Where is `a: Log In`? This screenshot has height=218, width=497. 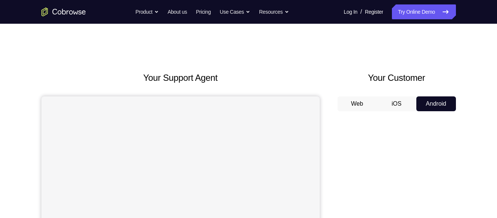 a: Log In is located at coordinates (351, 12).